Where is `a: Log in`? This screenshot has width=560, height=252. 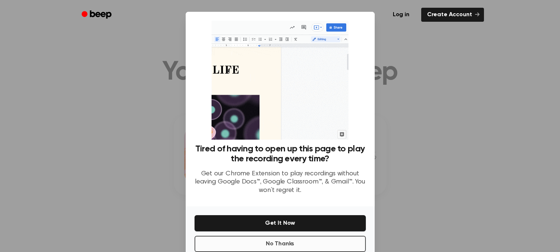 a: Log in is located at coordinates (401, 15).